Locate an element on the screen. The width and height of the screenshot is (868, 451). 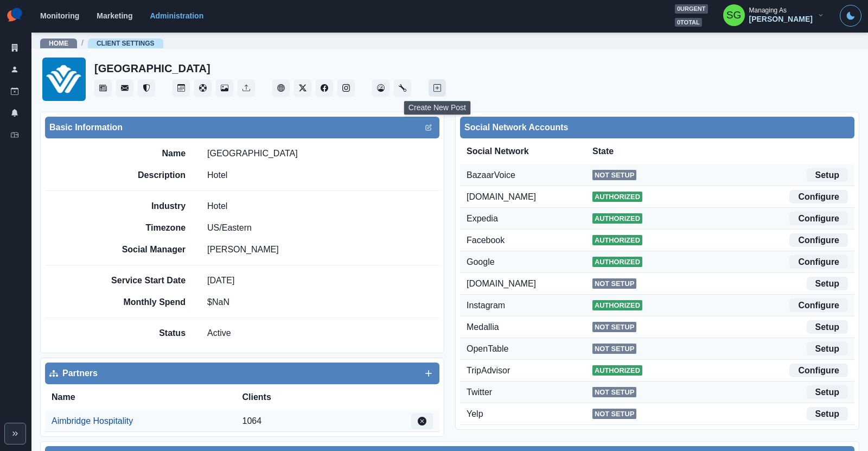
button: Uploads is located at coordinates (246, 88).